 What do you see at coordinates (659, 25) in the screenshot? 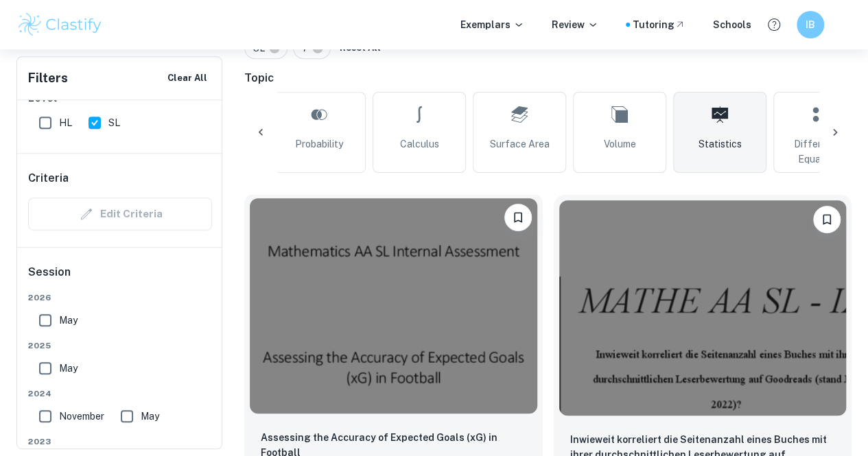
I see `div: Tutoring` at bounding box center [659, 25].